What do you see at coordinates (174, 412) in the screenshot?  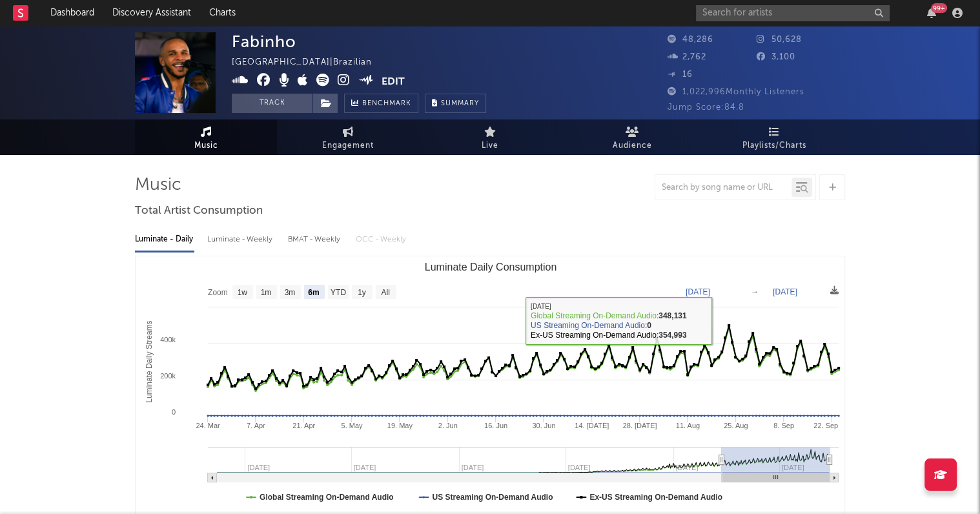 I see `text: 0` at bounding box center [174, 412].